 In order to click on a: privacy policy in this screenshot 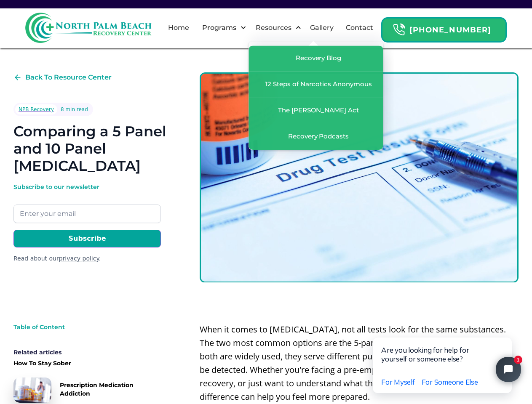, I will do `click(79, 259)`.